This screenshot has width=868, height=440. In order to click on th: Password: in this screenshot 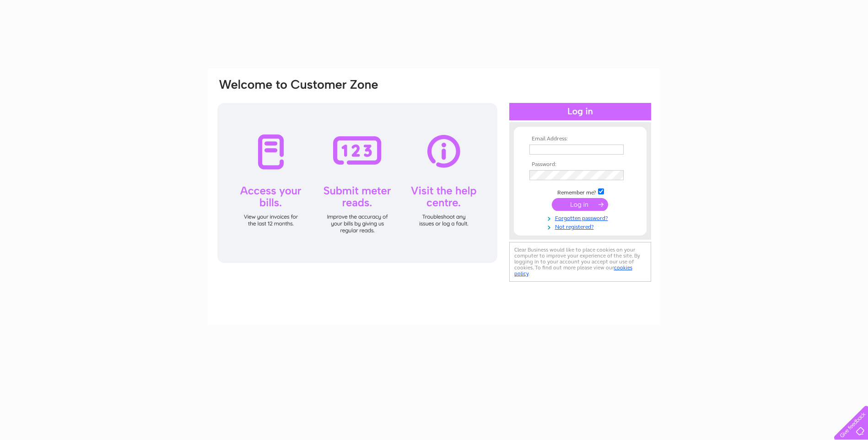, I will do `click(581, 165)`.